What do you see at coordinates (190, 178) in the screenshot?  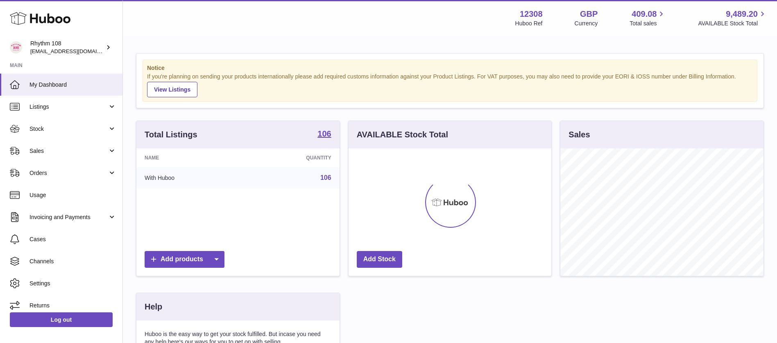 I see `td: With Huboo` at bounding box center [190, 178].